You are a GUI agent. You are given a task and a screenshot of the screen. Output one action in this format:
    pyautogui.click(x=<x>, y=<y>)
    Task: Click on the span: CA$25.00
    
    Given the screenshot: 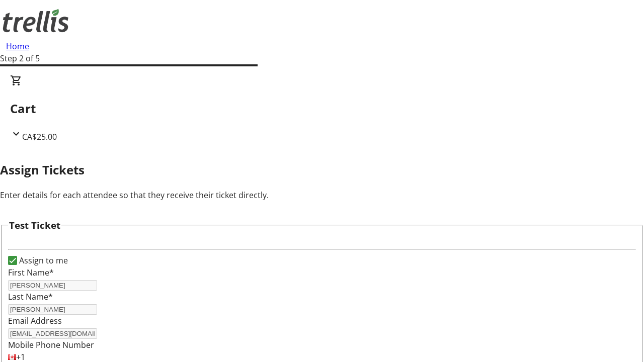 What is the action you would take?
    pyautogui.click(x=39, y=137)
    